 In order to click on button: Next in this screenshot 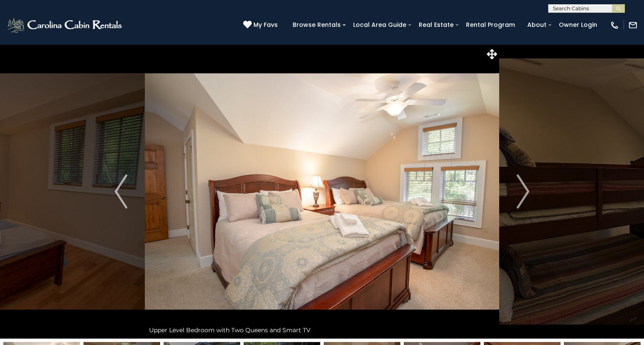, I will do `click(523, 191)`.